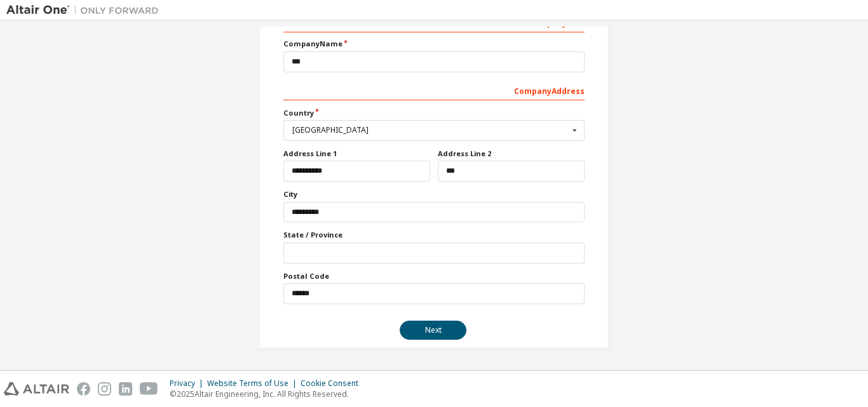  I want to click on label: Postal Code, so click(434, 277).